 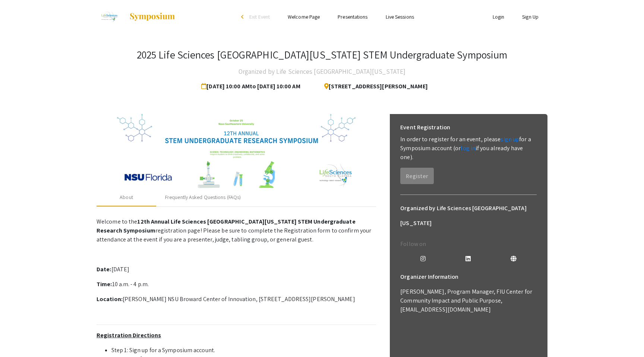 I want to click on img: 2025 Life Sciences South Florida STEM Undergraduate Symposium, so click(x=109, y=16).